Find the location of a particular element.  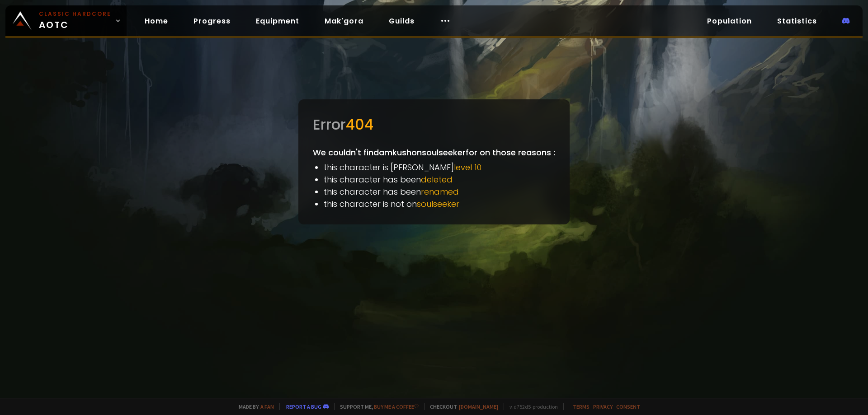

div: Error is located at coordinates (434, 125).